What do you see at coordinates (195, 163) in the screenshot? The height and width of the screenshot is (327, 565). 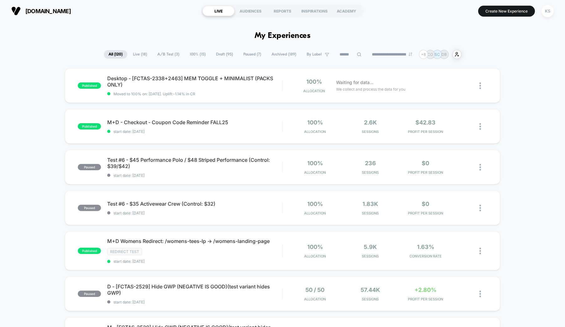 I see `span: Test #6 - $45 Performance Polo / $48 Striped Performance (Control: $39/$42)` at bounding box center [195, 163].